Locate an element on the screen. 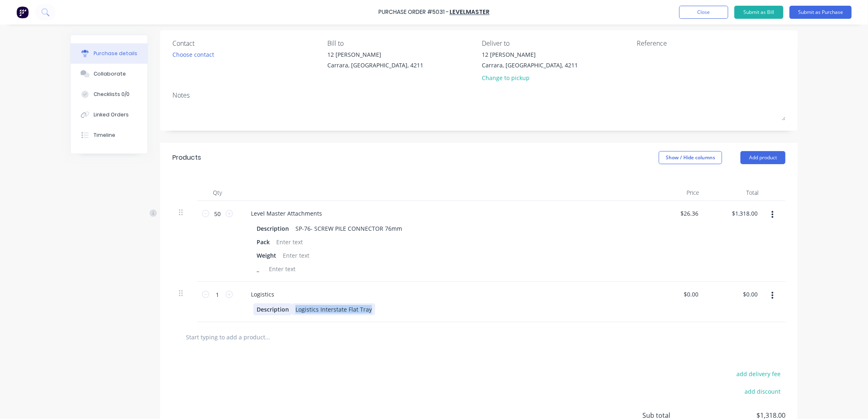 The width and height of the screenshot is (868, 419). div: Total is located at coordinates (735, 193).